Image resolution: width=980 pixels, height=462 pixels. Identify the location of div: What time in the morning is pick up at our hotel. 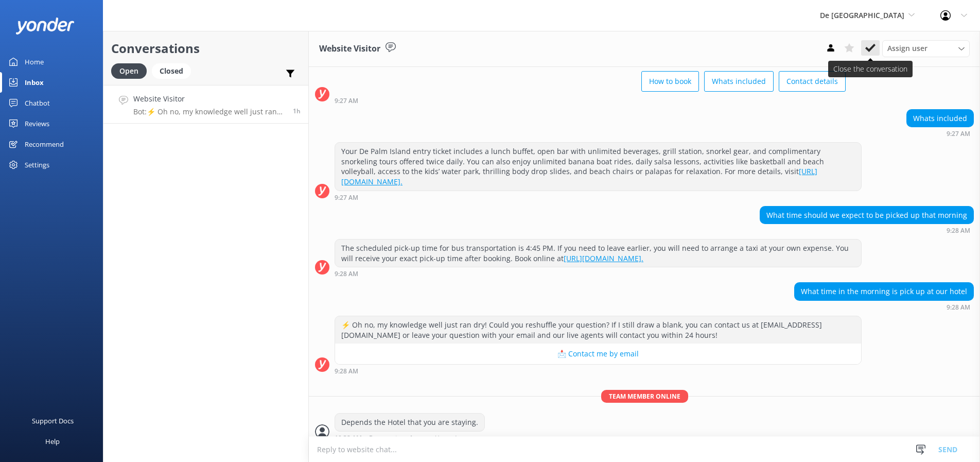
(884, 291).